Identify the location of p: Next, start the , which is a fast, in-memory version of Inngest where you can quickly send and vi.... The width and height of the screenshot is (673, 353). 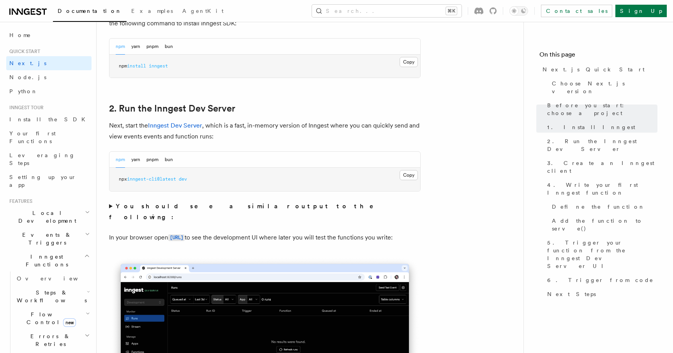
(265, 131).